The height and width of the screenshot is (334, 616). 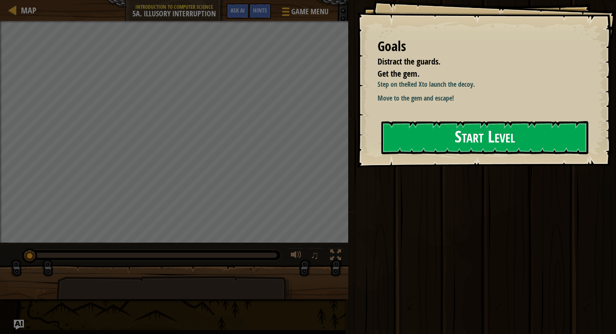 I want to click on span: Game Menu, so click(x=309, y=12).